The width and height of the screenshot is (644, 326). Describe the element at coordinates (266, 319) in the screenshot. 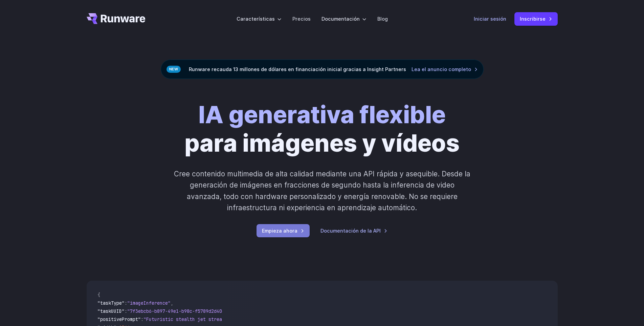

I see `span: "Futuristic stealth jet streaking through a neon-lit cityscape with glowing purple exhaust"` at that location.